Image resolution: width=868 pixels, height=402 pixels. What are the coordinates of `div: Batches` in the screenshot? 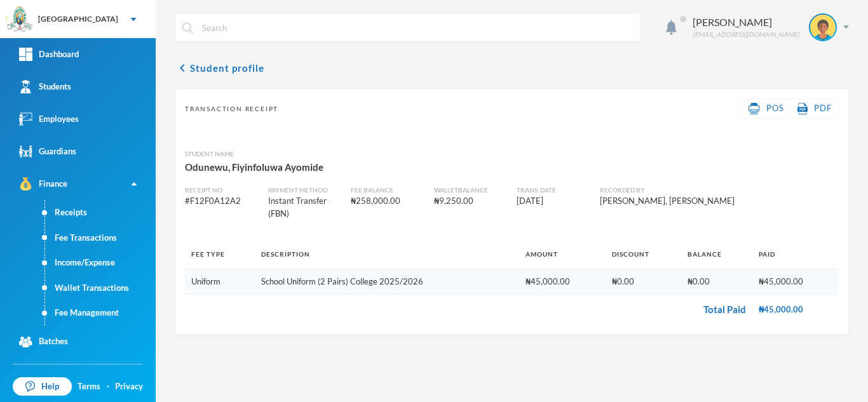 It's located at (43, 342).